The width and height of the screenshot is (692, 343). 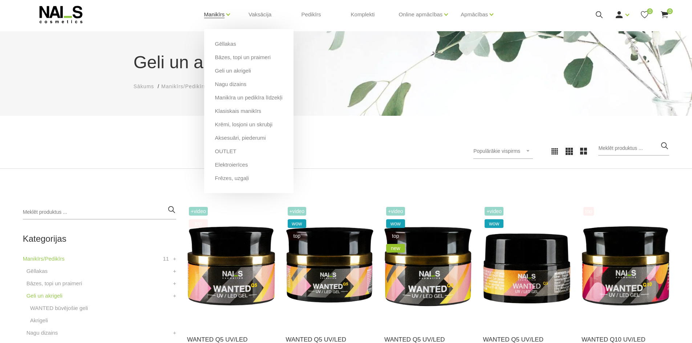 What do you see at coordinates (240, 138) in the screenshot?
I see `a: Aksesuāri, piederumi` at bounding box center [240, 138].